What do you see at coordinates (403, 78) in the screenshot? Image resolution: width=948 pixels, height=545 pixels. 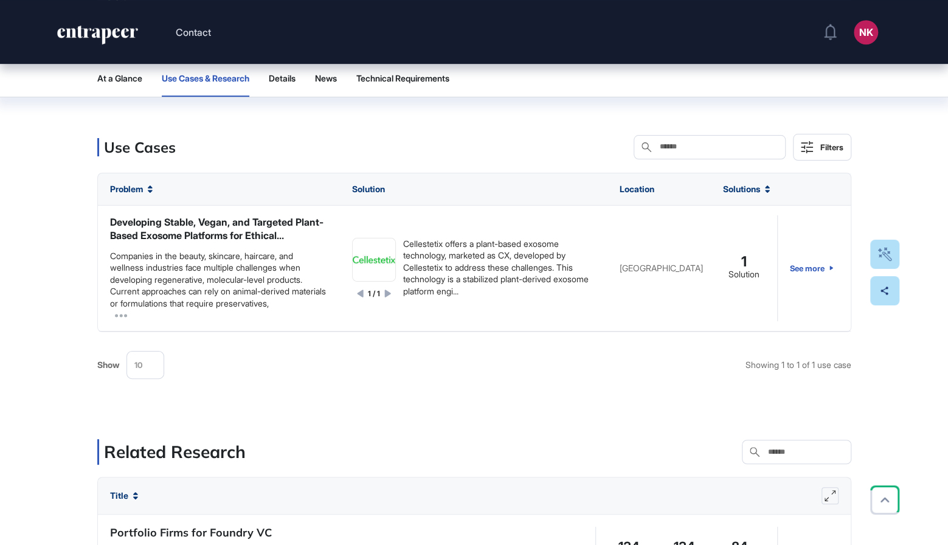 I see `span: Technical Requirements` at bounding box center [403, 78].